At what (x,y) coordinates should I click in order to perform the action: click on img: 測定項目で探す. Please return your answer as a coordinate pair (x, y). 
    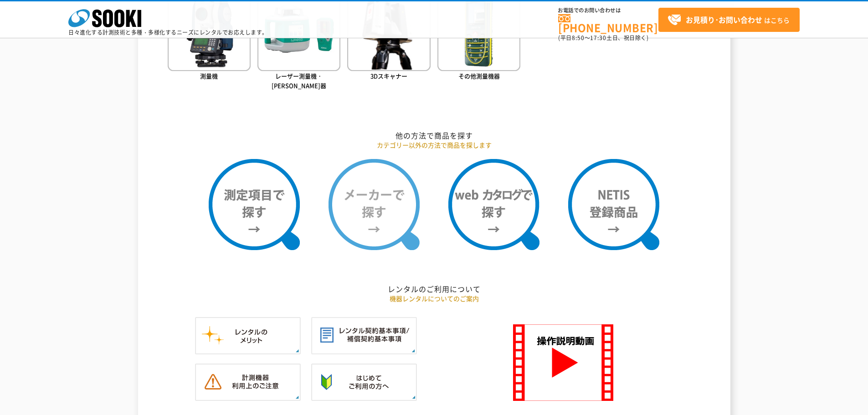
    Looking at the image, I should click on (254, 205).